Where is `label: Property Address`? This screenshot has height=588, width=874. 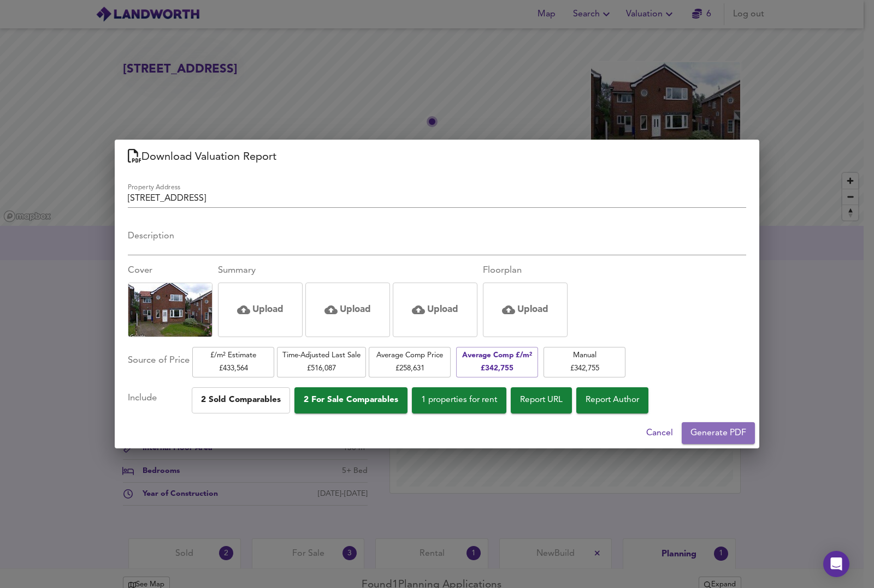 label: Property Address is located at coordinates (154, 188).